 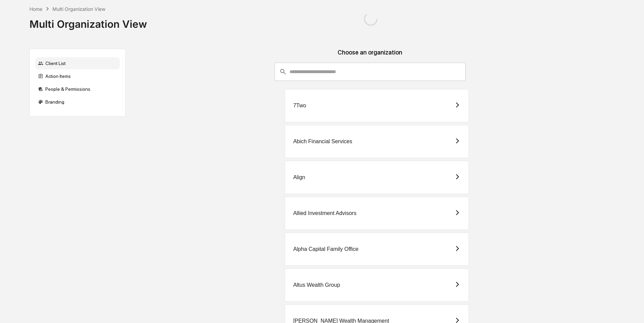 What do you see at coordinates (36, 9) in the screenshot?
I see `div: Home` at bounding box center [36, 9].